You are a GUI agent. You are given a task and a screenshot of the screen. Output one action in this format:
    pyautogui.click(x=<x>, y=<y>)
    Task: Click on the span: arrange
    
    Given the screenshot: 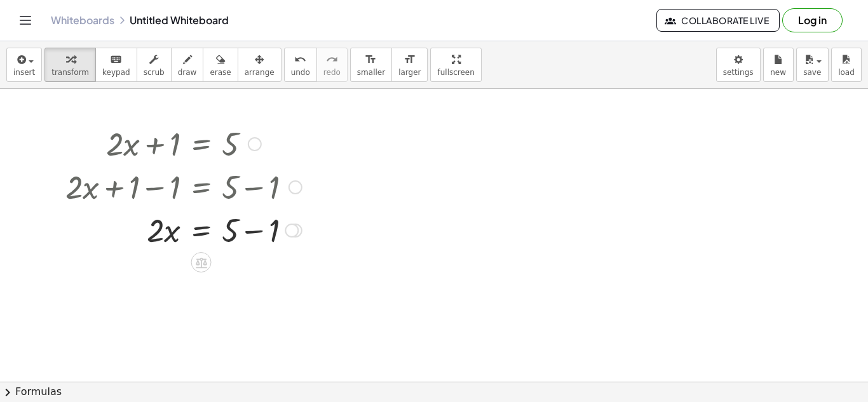 What is the action you would take?
    pyautogui.click(x=259, y=72)
    